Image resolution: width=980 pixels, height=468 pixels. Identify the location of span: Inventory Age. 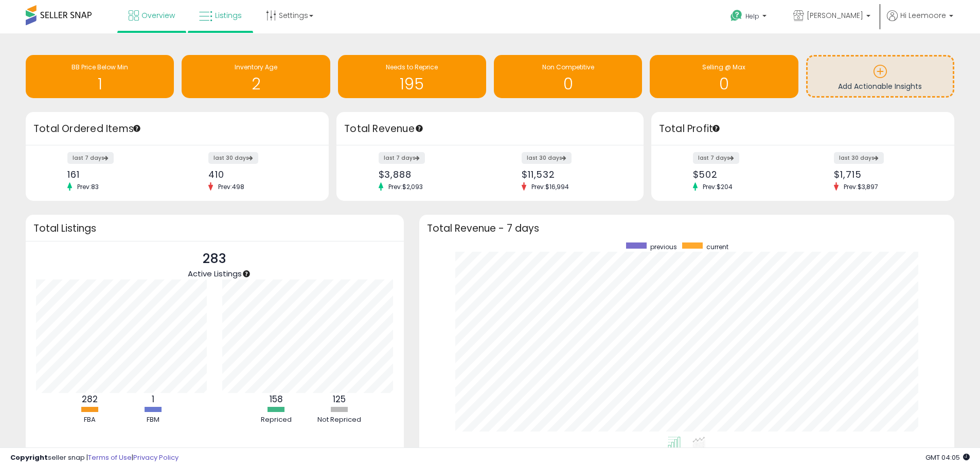
(256, 67).